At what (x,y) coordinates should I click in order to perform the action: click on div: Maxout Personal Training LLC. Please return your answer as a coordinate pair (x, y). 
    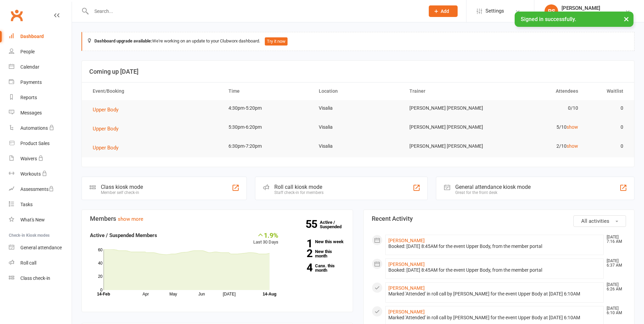
    Looking at the image, I should click on (593, 14).